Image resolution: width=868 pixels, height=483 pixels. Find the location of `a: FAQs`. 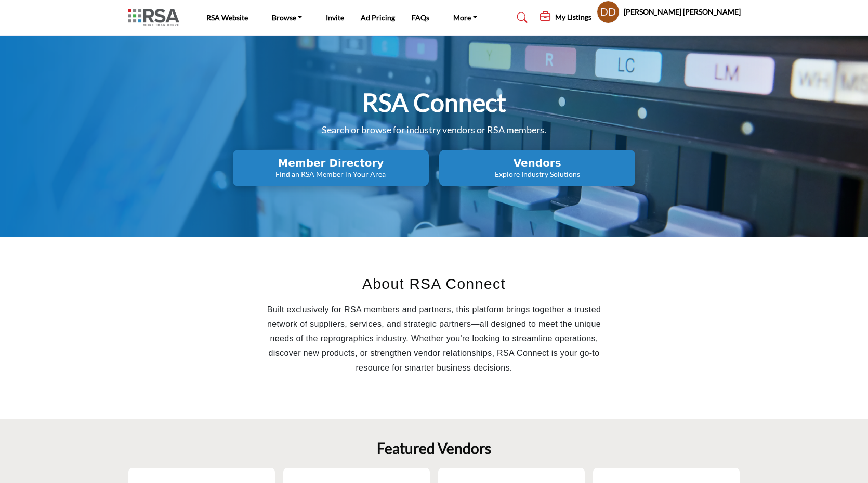

a: FAQs is located at coordinates (420, 17).